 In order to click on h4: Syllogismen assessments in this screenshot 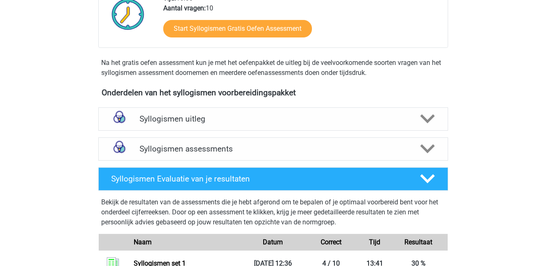, I will do `click(273, 149)`.